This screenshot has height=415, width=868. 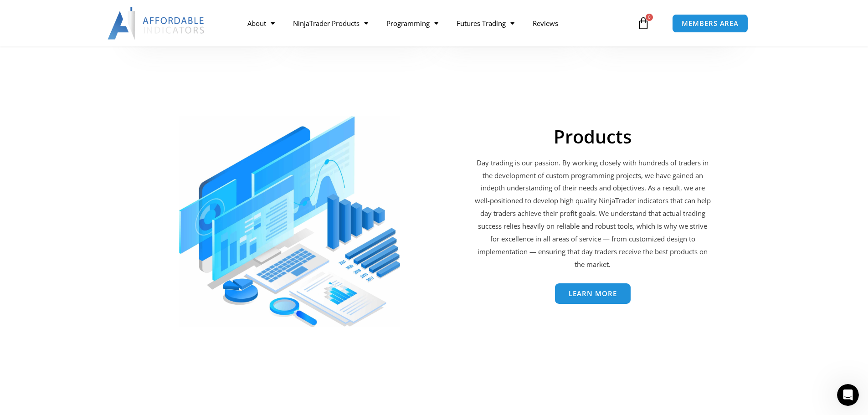 What do you see at coordinates (593, 294) in the screenshot?
I see `span: Learn More` at bounding box center [593, 294].